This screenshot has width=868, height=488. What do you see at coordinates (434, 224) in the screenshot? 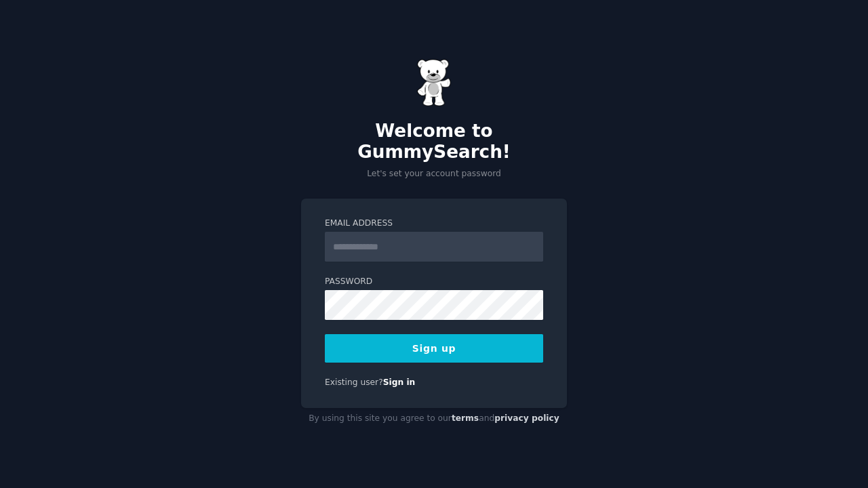
I see `label: Email Address` at bounding box center [434, 224].